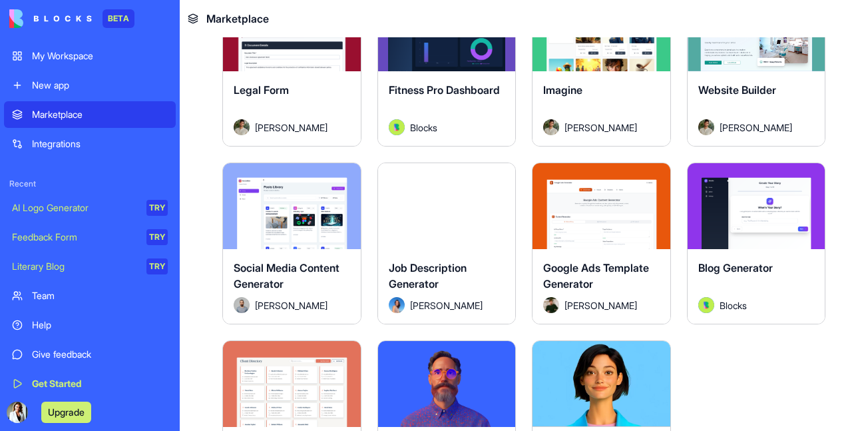  I want to click on a: Marketplace, so click(90, 114).